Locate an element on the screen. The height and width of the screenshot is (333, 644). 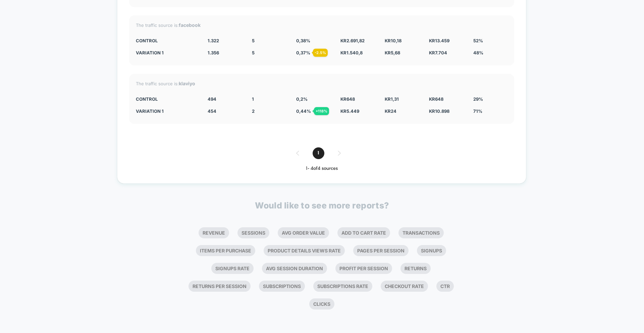
li: Add To Cart Rate is located at coordinates (364, 233).